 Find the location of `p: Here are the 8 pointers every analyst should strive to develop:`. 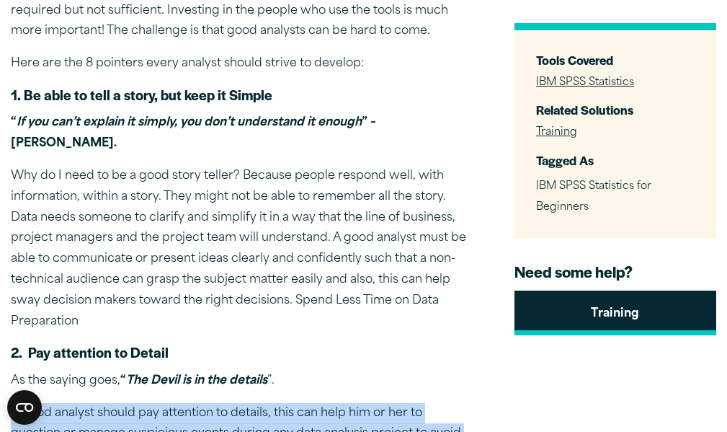

p: Here are the 8 pointers every analyst should strive to develop: is located at coordinates (240, 63).